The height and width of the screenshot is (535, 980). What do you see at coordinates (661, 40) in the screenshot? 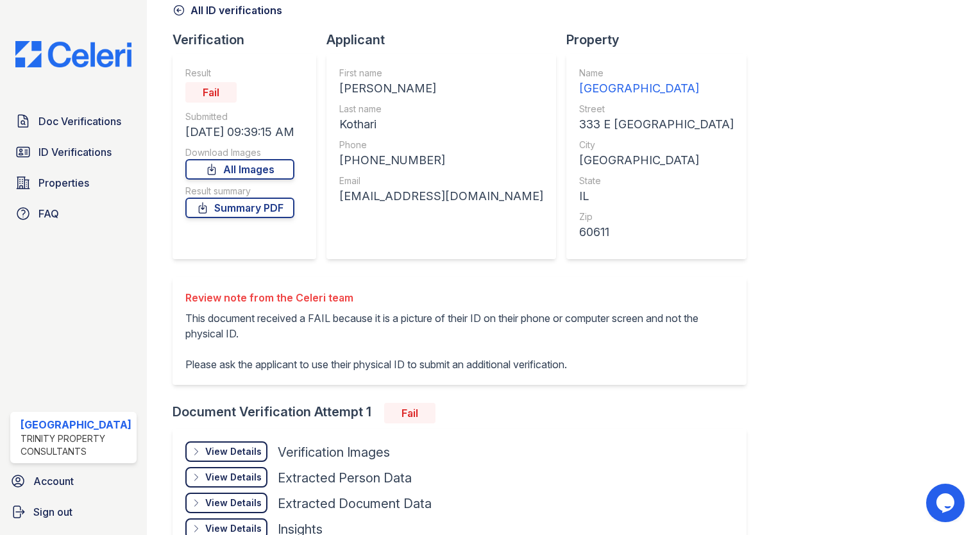
I see `div: Property` at bounding box center [661, 40].